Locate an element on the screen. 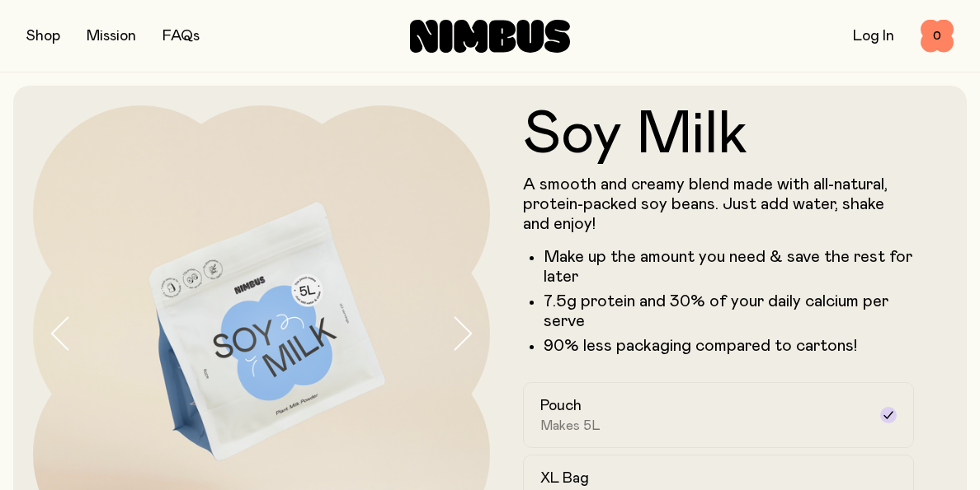  a: Mission is located at coordinates (111, 36).